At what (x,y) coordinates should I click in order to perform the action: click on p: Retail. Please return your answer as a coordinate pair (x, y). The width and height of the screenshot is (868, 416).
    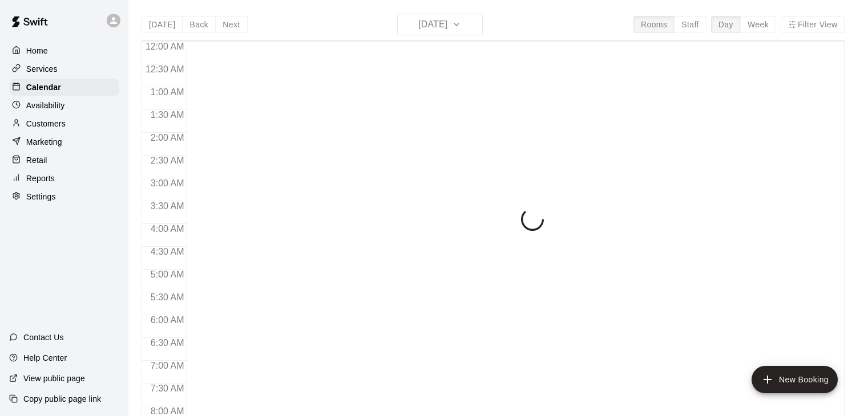
    Looking at the image, I should click on (37, 160).